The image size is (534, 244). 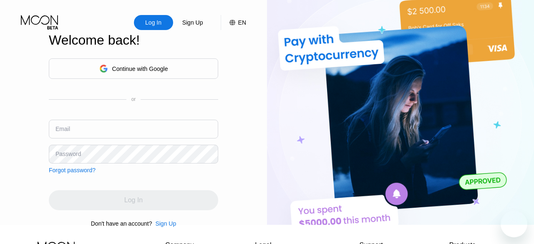 What do you see at coordinates (72, 170) in the screenshot?
I see `div: Forgot password?` at bounding box center [72, 170].